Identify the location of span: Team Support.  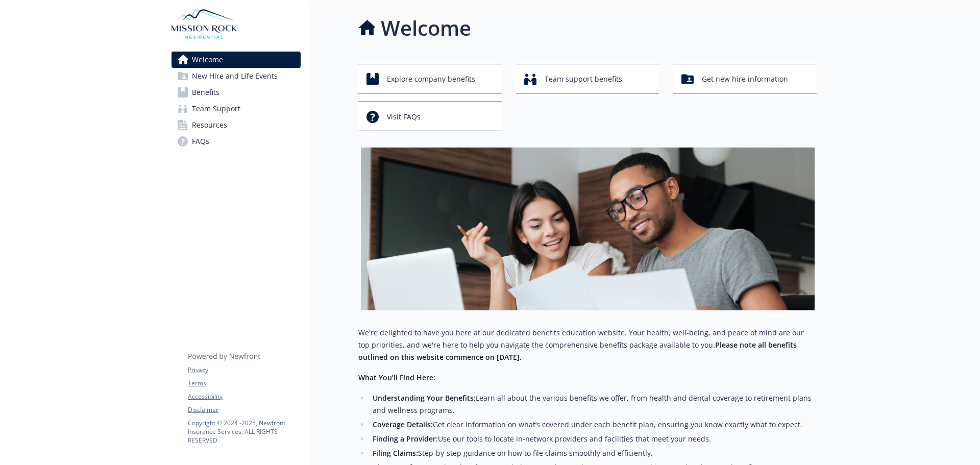
(216, 109).